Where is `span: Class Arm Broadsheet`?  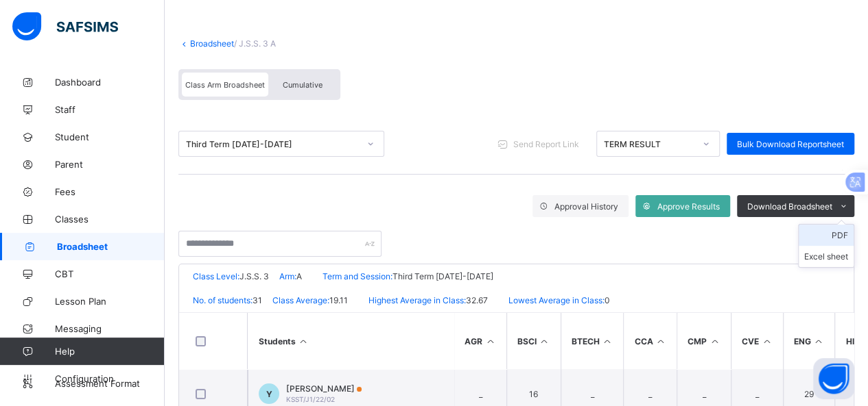
span: Class Arm Broadsheet is located at coordinates (225, 85).